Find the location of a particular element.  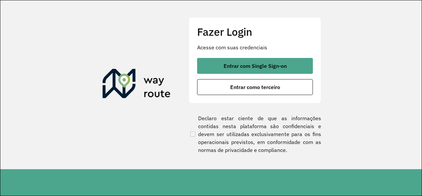

h2: Fazer Login is located at coordinates (255, 32).